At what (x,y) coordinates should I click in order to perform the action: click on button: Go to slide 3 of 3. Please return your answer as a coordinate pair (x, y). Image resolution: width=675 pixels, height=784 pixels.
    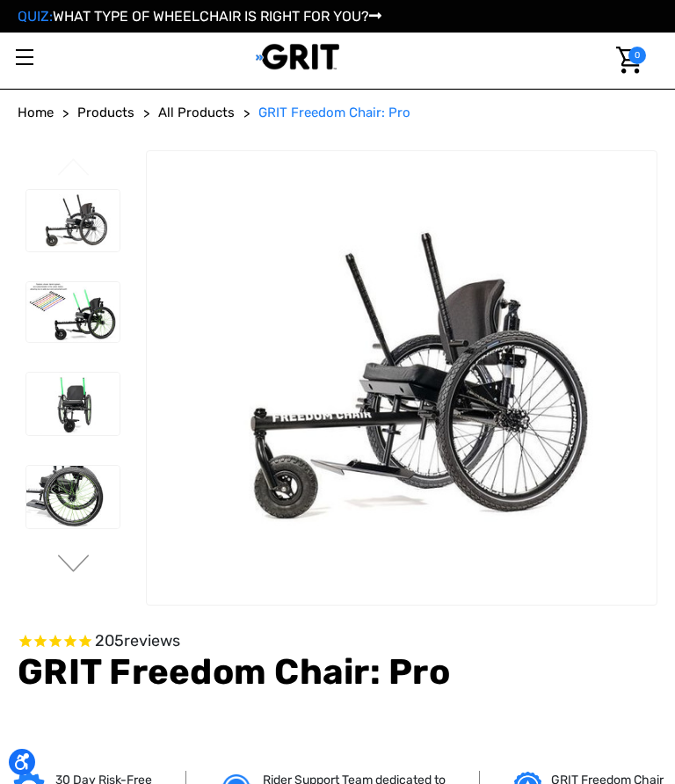
    Looking at the image, I should click on (74, 169).